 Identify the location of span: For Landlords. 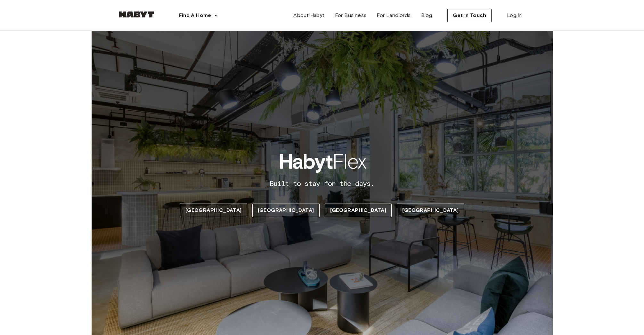
(394, 15).